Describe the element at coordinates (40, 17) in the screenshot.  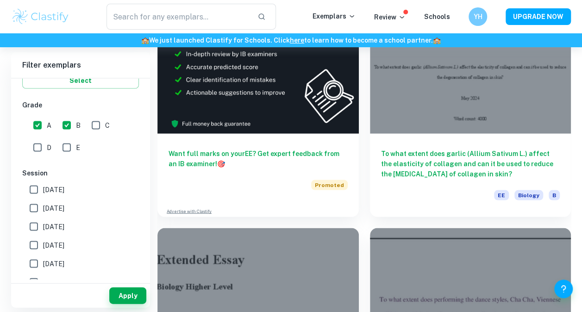
I see `a: Clastify logo` at that location.